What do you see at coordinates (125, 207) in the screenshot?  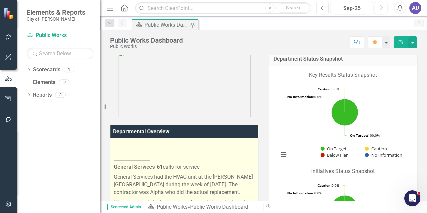 I see `span: Scorecard Admin` at bounding box center [125, 207].